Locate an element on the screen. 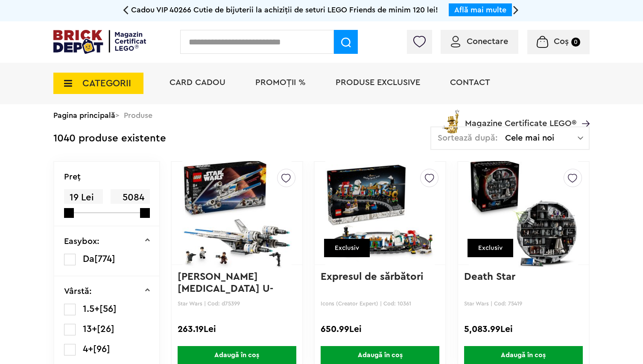 The height and width of the screenshot is (364, 643). a: Magazine Certificate LEGO® is located at coordinates (583, 112).